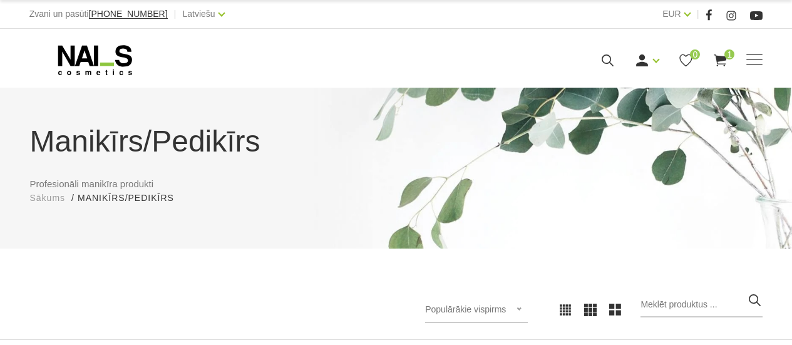 The image size is (792, 345). Describe the element at coordinates (685, 60) in the screenshot. I see `a: 0` at that location.